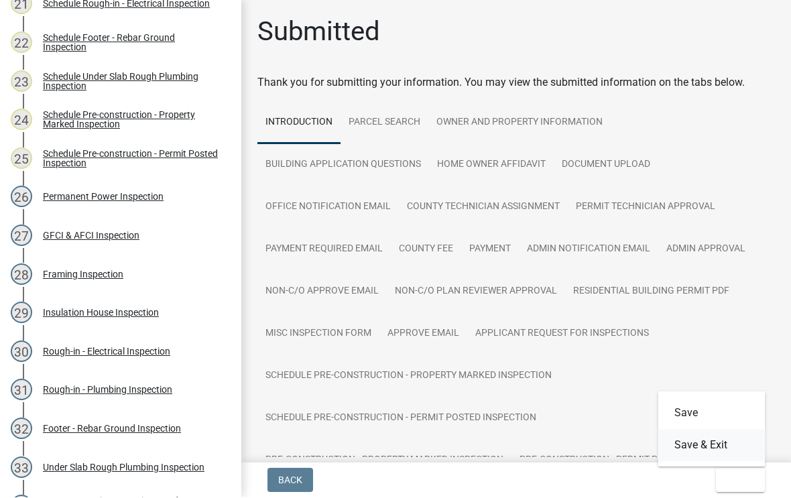  Describe the element at coordinates (107, 390) in the screenshot. I see `div: Rough-in - Plumbing Inspection` at that location.